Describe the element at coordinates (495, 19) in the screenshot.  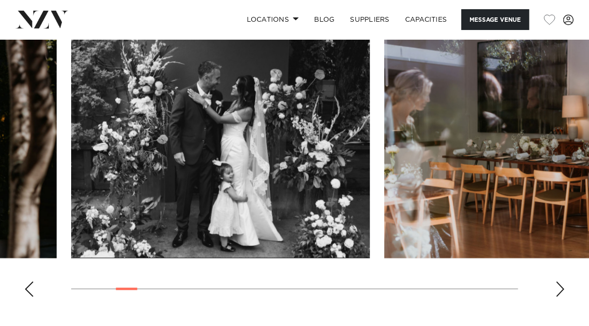
I see `button: Message Venue` at that location.